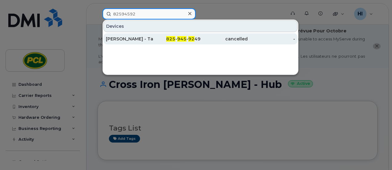  What do you see at coordinates (225, 39) in the screenshot?
I see `div: cancelled` at bounding box center [225, 39].